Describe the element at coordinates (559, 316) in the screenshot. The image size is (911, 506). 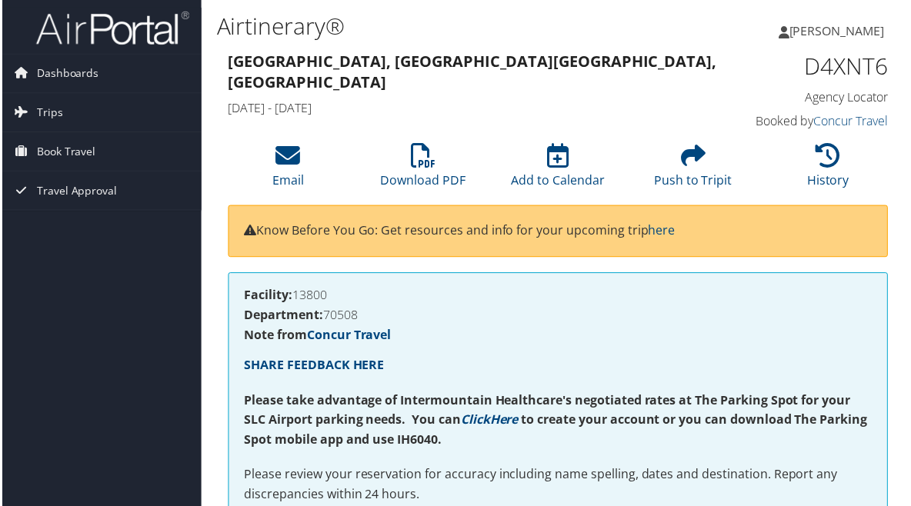
I see `h4: 70508` at that location.